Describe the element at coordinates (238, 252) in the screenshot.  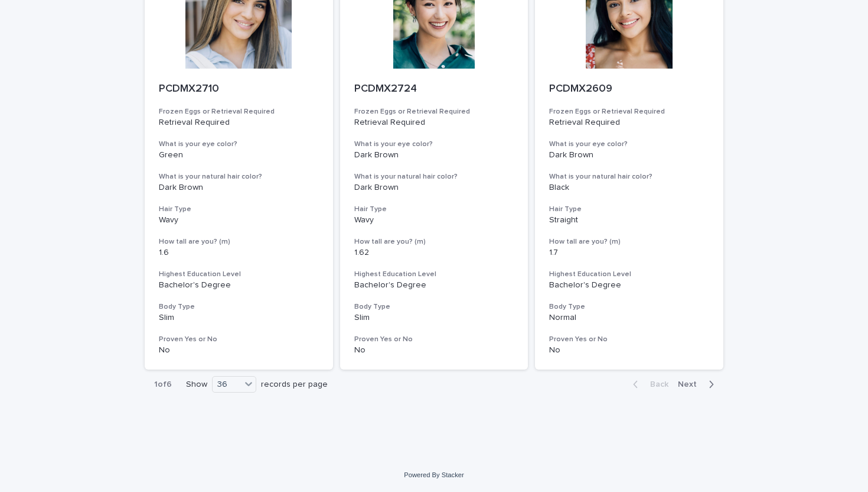
I see `p: 1.6` at that location.